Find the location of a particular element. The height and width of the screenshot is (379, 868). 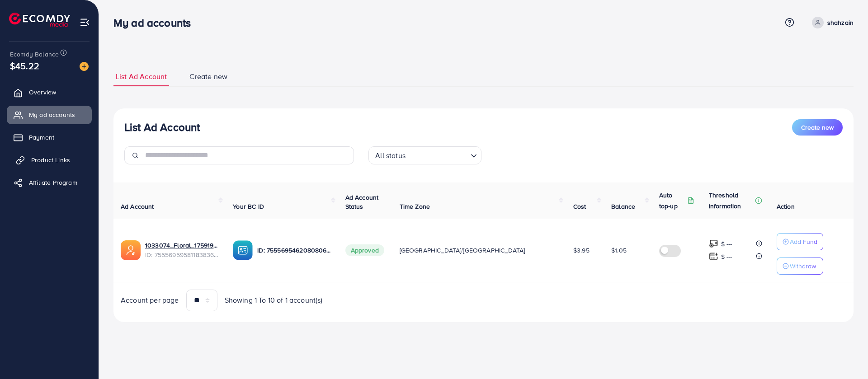

span: $3.95 is located at coordinates (582, 250).